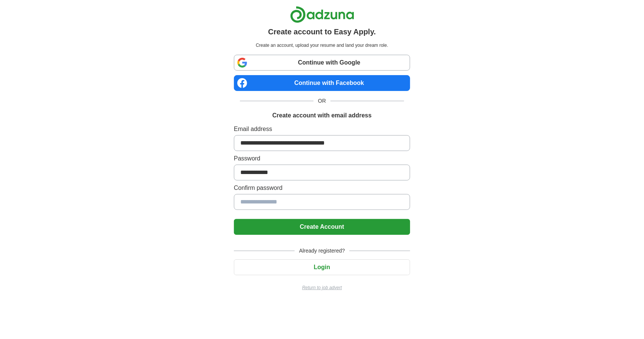 This screenshot has width=644, height=339. What do you see at coordinates (322, 15) in the screenshot?
I see `img: Adzuna logo` at bounding box center [322, 15].